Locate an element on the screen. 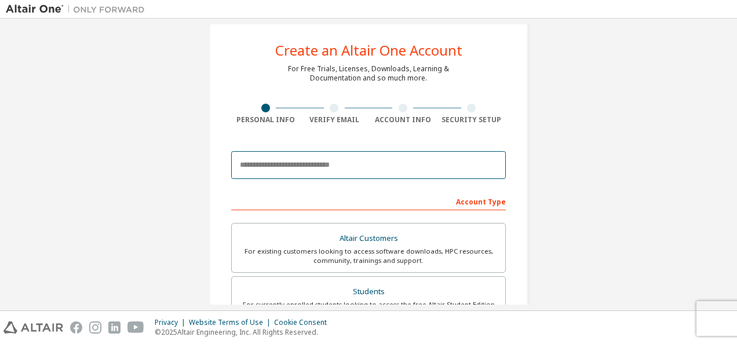  div: Verify Email is located at coordinates (334, 120).